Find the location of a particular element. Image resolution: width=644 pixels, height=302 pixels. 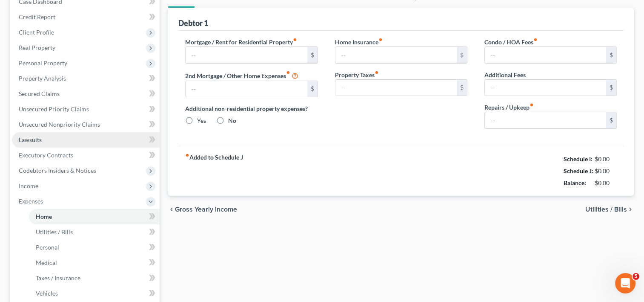

strong: Added to Schedule J is located at coordinates (214, 171).